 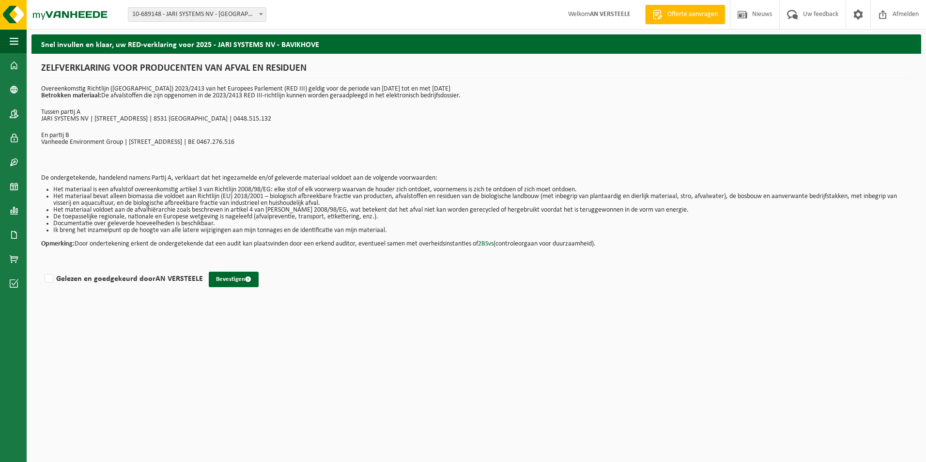 What do you see at coordinates (483, 190) in the screenshot?
I see `li: Het materiaal is een afvalstof overeenkomstig artikel 3 van Richtlijn 2008/98/EG: elke stof of el...` at bounding box center [483, 190].